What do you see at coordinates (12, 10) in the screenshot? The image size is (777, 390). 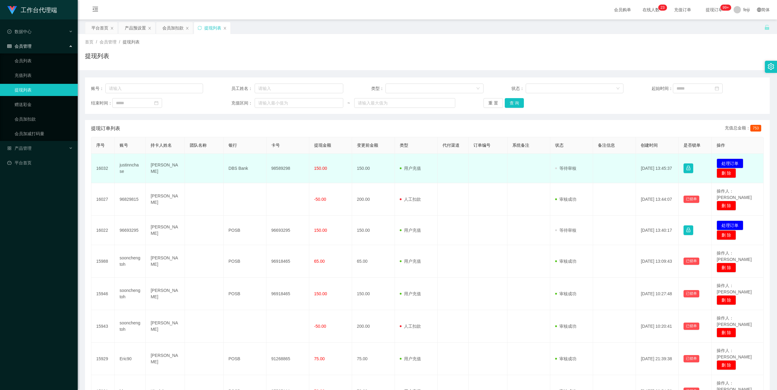 I see `img: logo.9652507e.png` at bounding box center [12, 10].